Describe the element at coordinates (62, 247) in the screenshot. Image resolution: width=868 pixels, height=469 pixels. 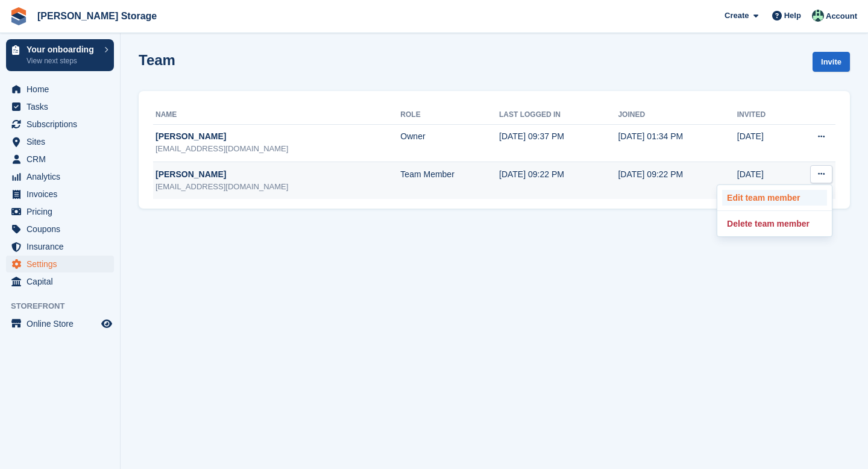
I see `span: Insurance` at that location.